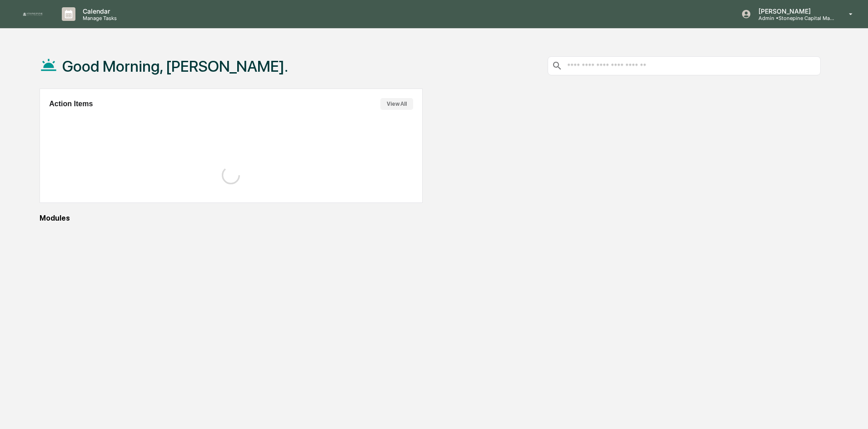  I want to click on p: Admin • Stonepine Capital Management, so click(793, 18).